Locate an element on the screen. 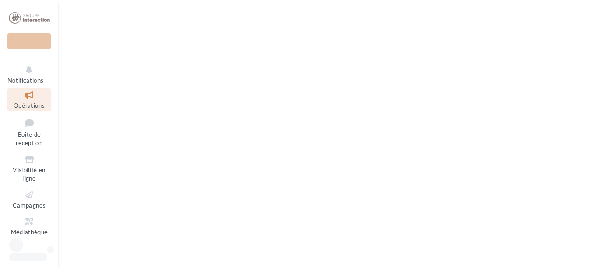 This screenshot has width=594, height=267. span: Notifications is located at coordinates (25, 80).